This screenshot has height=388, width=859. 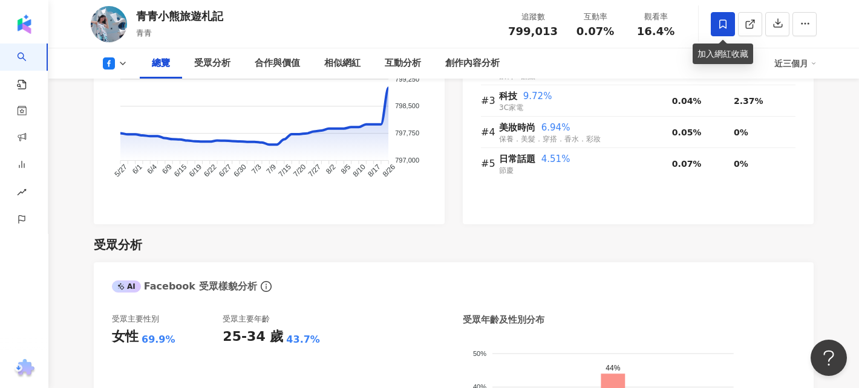 What do you see at coordinates (161, 63) in the screenshot?
I see `div: 總覽` at bounding box center [161, 63].